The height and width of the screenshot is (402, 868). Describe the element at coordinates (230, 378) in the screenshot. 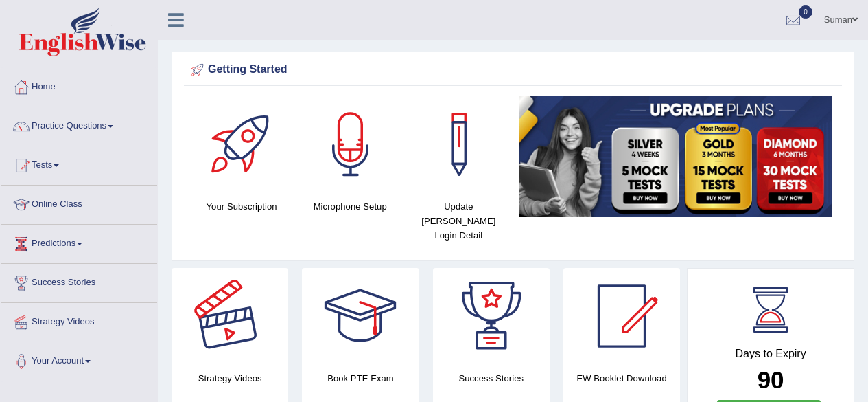

I see `h4: Strategy Videos` at that location.